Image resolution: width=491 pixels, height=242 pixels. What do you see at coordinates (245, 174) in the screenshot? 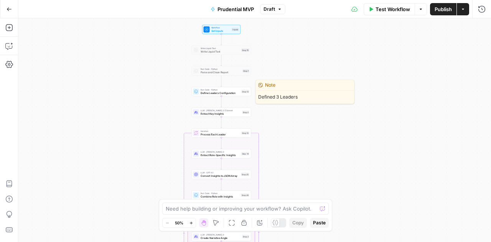
I see `div: Step 25` at bounding box center [245, 174].